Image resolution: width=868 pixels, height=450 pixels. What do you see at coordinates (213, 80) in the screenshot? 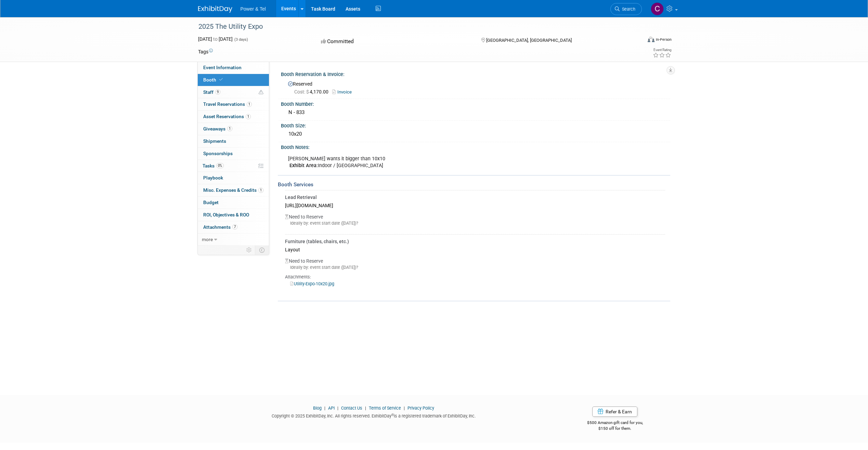
I see `span: Booth` at bounding box center [213, 80].